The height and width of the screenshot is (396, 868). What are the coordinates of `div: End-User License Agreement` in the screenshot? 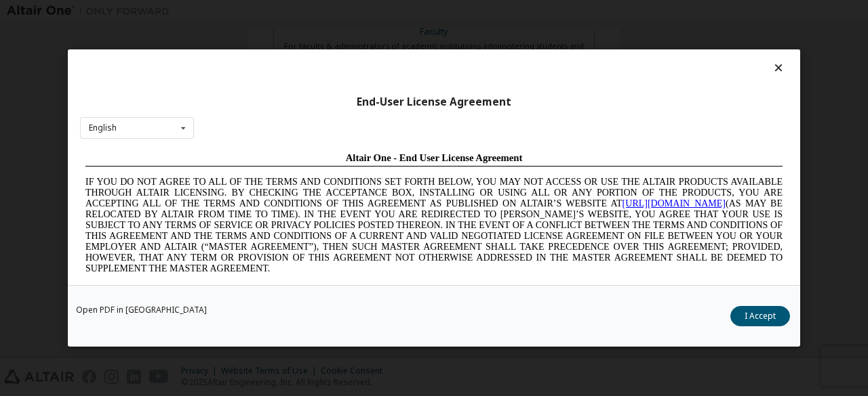 It's located at (434, 102).